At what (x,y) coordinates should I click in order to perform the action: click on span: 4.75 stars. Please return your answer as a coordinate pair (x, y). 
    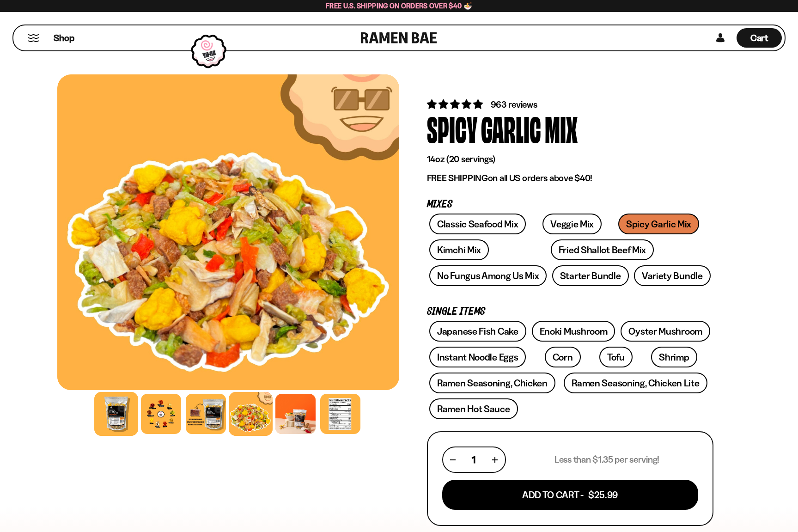
    Looking at the image, I should click on (456, 104).